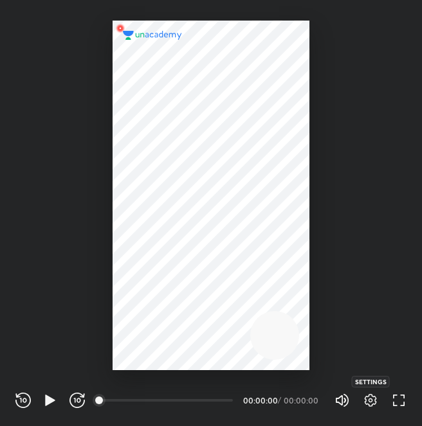 Image resolution: width=422 pixels, height=426 pixels. What do you see at coordinates (120, 28) in the screenshot?
I see `img: wMgqJGBwKWe8AAAAABJRU5ErkJggg==` at bounding box center [120, 28].